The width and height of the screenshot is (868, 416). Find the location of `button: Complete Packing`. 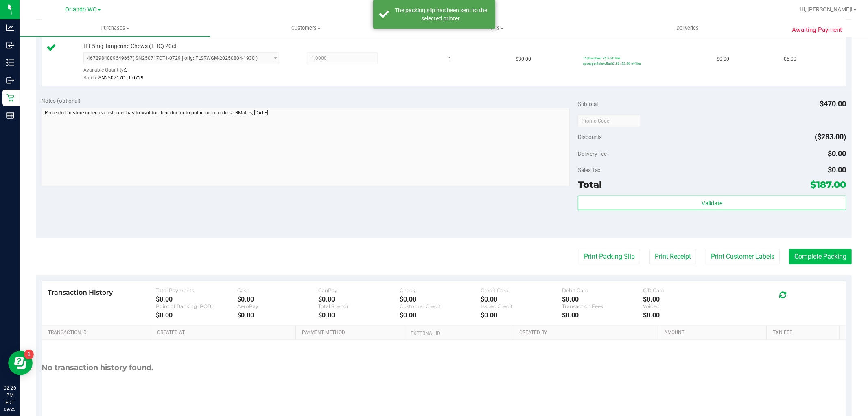

button: Complete Packing is located at coordinates (821, 256).